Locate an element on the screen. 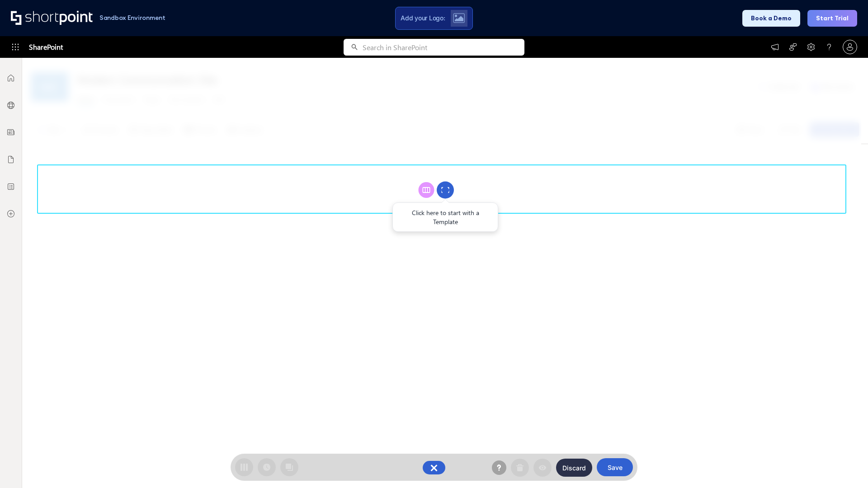 The width and height of the screenshot is (868, 488). button: Save is located at coordinates (615, 467).